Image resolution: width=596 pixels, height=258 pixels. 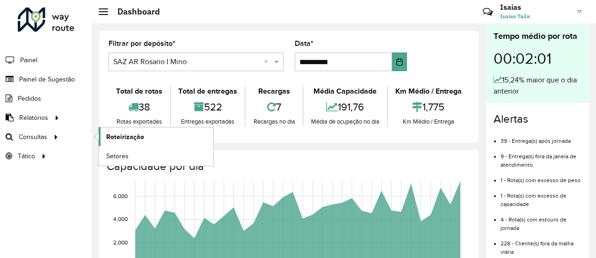 What do you see at coordinates (428, 107) in the screenshot?
I see `div: 1,775` at bounding box center [428, 107].